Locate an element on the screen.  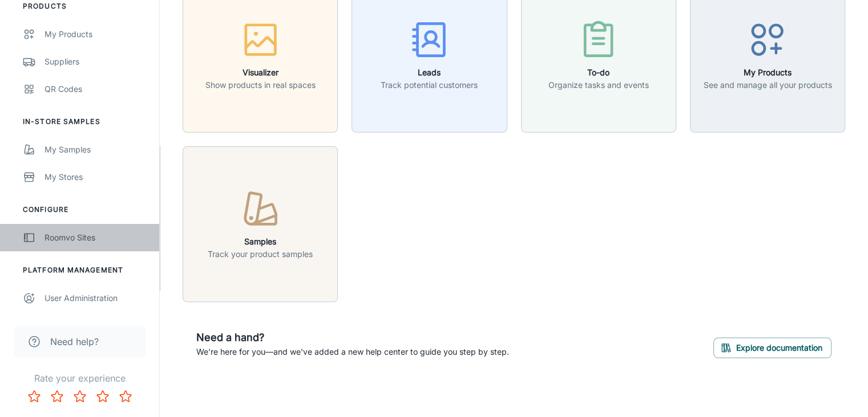
h6: Visualizer is located at coordinates (260, 73).